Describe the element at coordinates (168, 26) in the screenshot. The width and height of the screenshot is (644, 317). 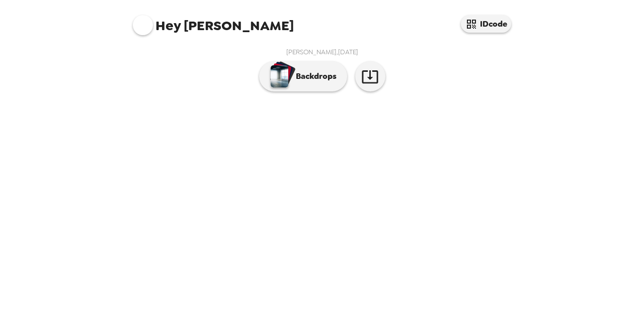
I see `span: Hey` at that location.